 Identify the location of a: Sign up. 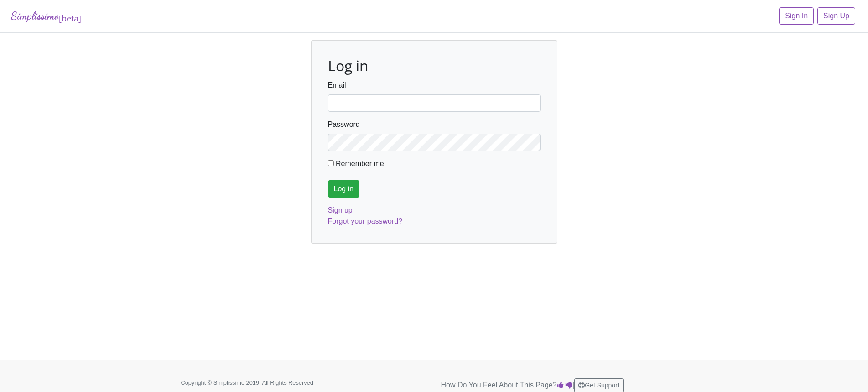
(341, 210).